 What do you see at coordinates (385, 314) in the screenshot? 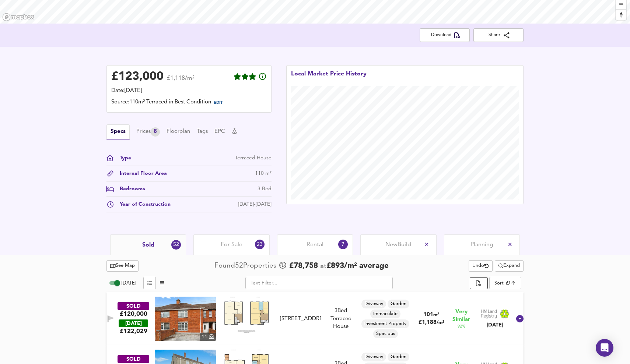
I see `div: Immaculate` at bounding box center [385, 314].